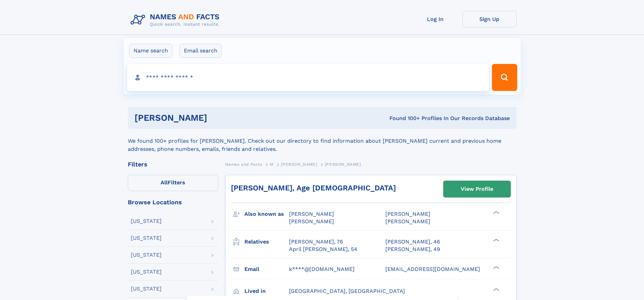  I want to click on h3: Lived in, so click(267, 291).